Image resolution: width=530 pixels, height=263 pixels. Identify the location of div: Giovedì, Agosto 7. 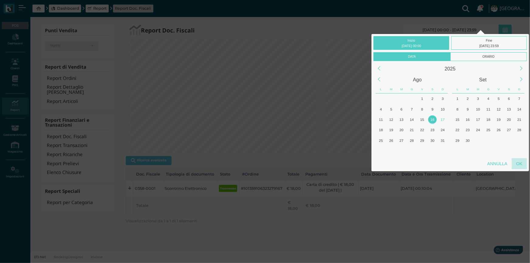
(412, 109).